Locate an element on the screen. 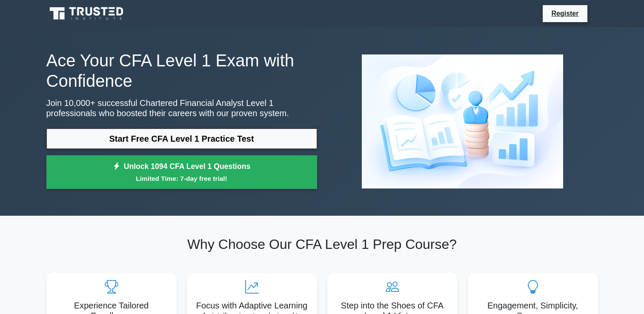 The width and height of the screenshot is (644, 314). h1: Ace Your CFA Level 1 Exam with Confidence is located at coordinates (181, 71).